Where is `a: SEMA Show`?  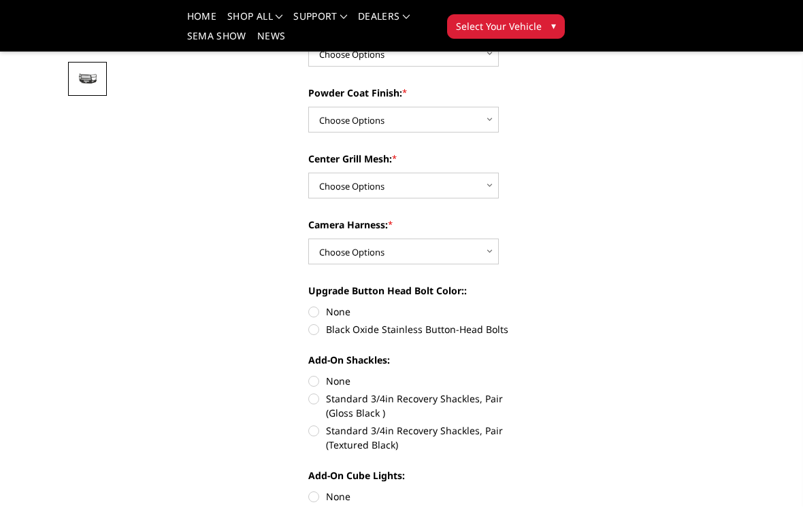 a: SEMA Show is located at coordinates (216, 41).